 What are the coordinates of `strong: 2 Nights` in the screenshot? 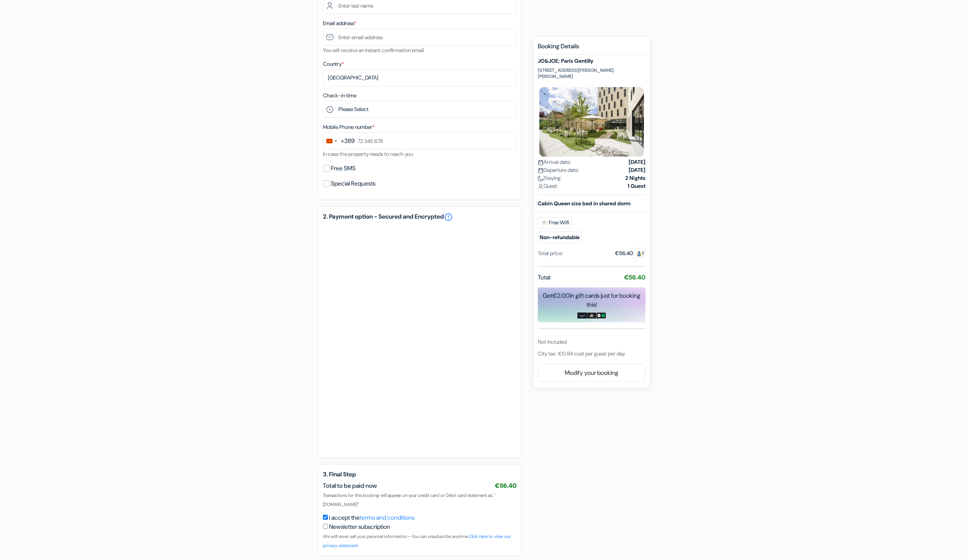 It's located at (635, 178).